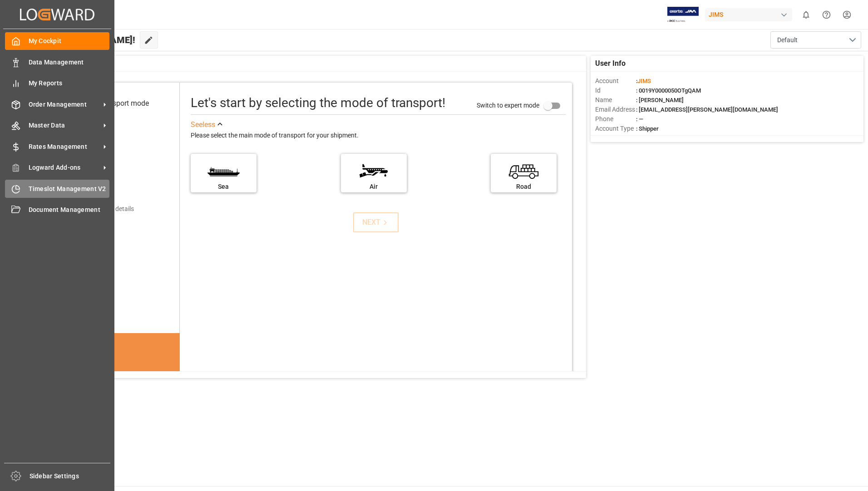  I want to click on span: JIMS, so click(644, 80).